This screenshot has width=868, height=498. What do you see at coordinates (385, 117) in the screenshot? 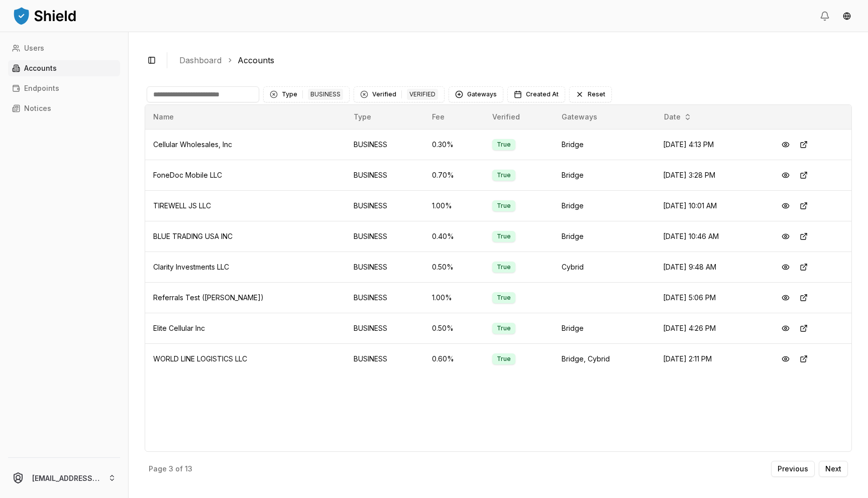
I see `th: Type` at bounding box center [385, 117].